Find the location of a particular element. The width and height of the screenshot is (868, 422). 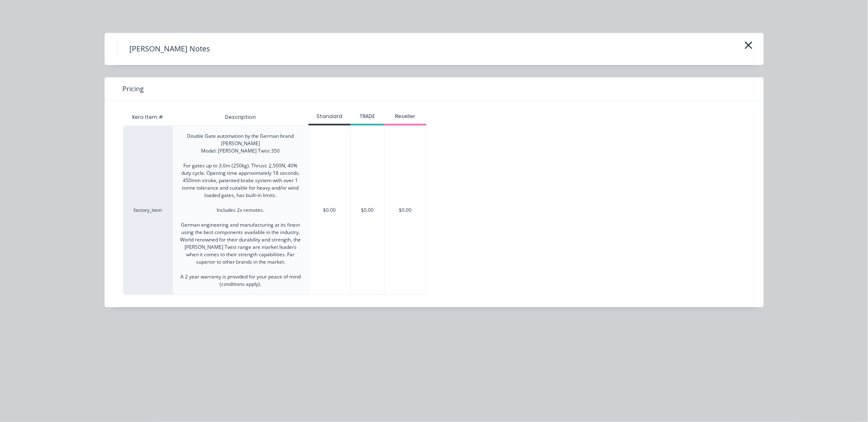

div: Description is located at coordinates (240, 117).